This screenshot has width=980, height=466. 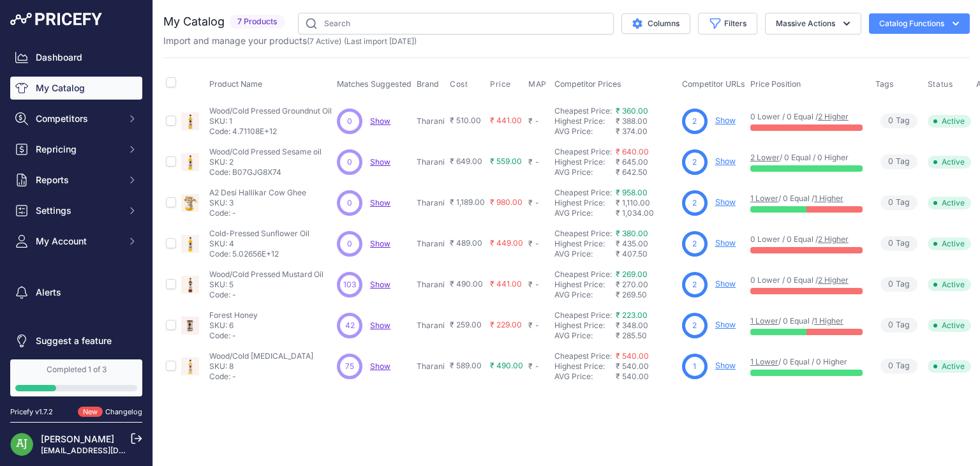 I want to click on a: ₹ 640.00, so click(x=632, y=151).